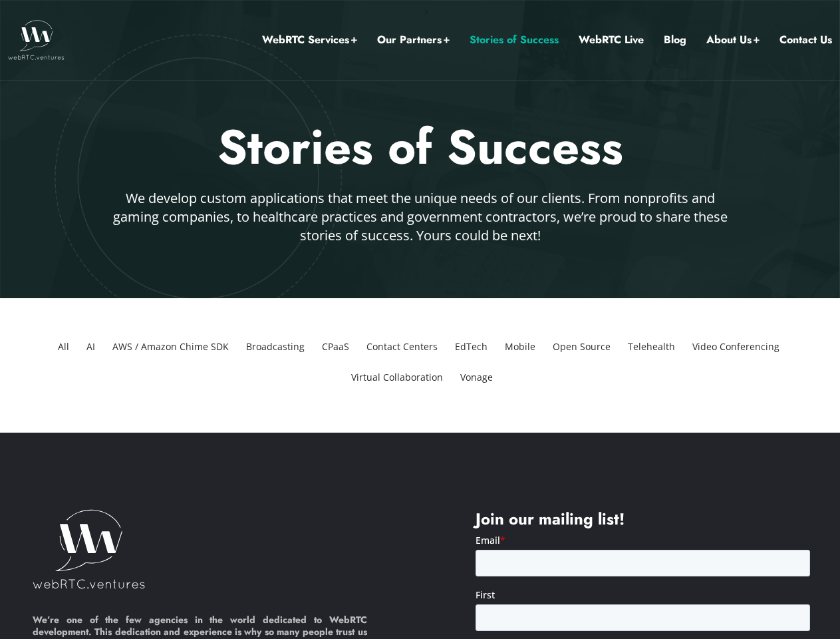 The height and width of the screenshot is (639, 840). Describe the element at coordinates (412, 40) in the screenshot. I see `a: Our Partners` at that location.